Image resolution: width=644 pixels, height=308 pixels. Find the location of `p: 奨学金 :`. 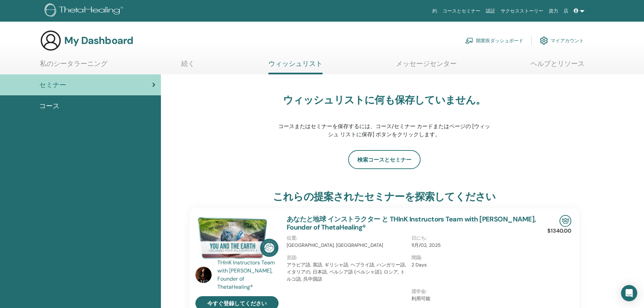

p: 奨学金 : is located at coordinates (472, 292).